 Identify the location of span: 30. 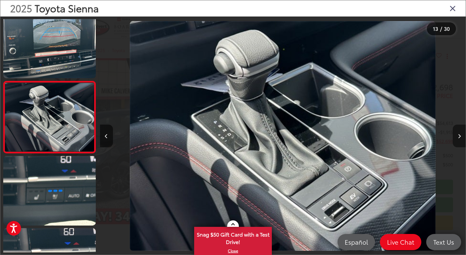
(447, 28).